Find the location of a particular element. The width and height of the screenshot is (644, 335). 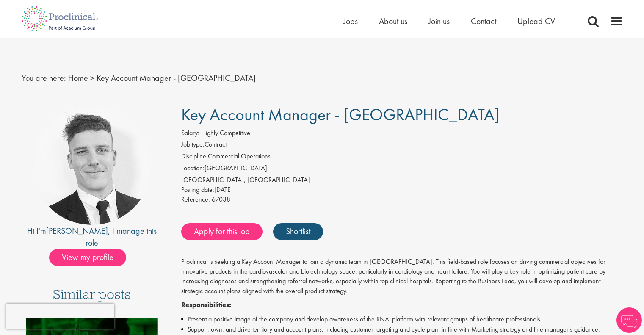

img: Chatbot is located at coordinates (629, 320).